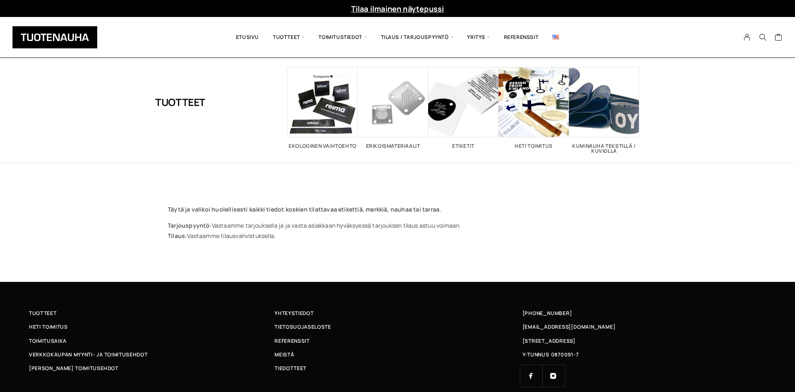 The height and width of the screenshot is (392, 795). Describe the element at coordinates (747, 37) in the screenshot. I see `a: My Account` at that location.